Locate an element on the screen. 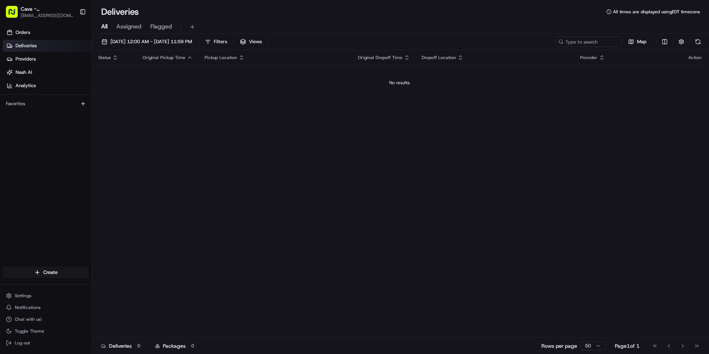 This screenshot has width=709, height=354. span: Log out is located at coordinates (22, 343).